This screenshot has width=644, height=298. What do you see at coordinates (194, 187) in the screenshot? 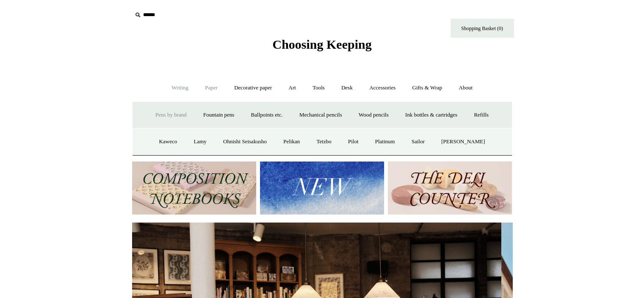
I see `img: 202302 Composition ledgers.jpg__PID:69722ee6-fa44-49dd-a067-31375e5d54ec` at bounding box center [194, 187].